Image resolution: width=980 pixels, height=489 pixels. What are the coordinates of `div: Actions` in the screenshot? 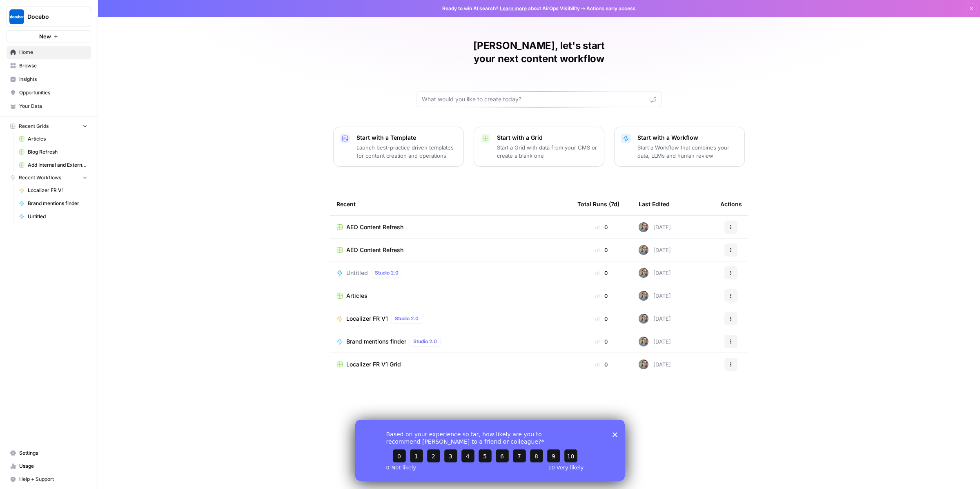 It's located at (730, 204).